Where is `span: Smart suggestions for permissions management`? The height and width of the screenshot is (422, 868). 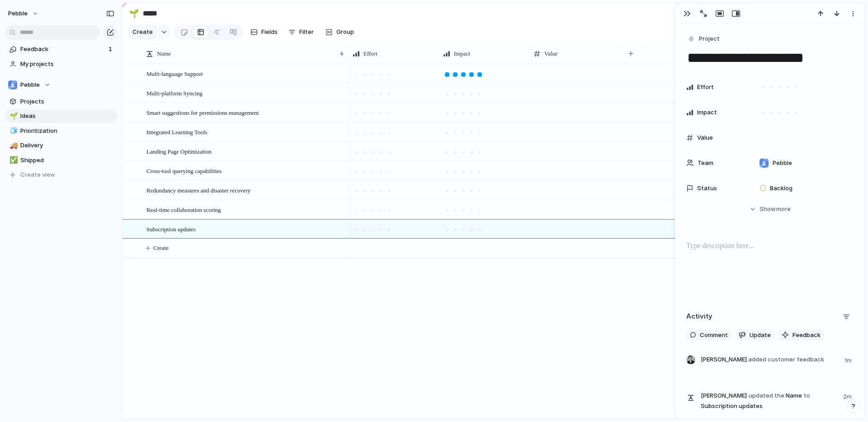 span: Smart suggestions for permissions management is located at coordinates (203, 112).